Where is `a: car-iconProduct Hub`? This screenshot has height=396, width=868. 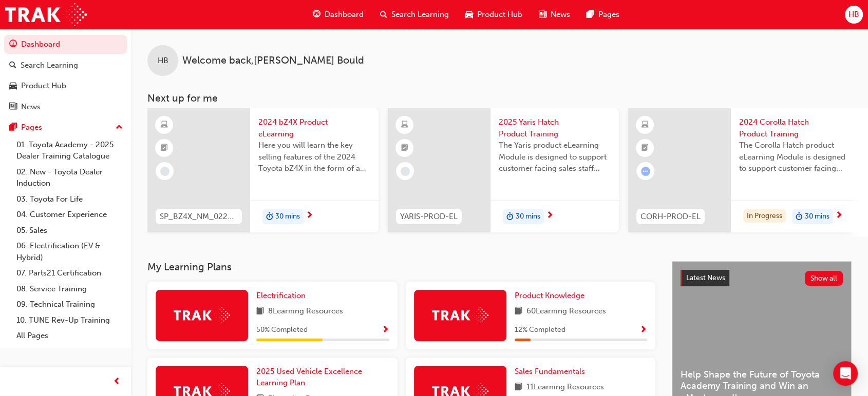 a: car-iconProduct Hub is located at coordinates (493, 15).